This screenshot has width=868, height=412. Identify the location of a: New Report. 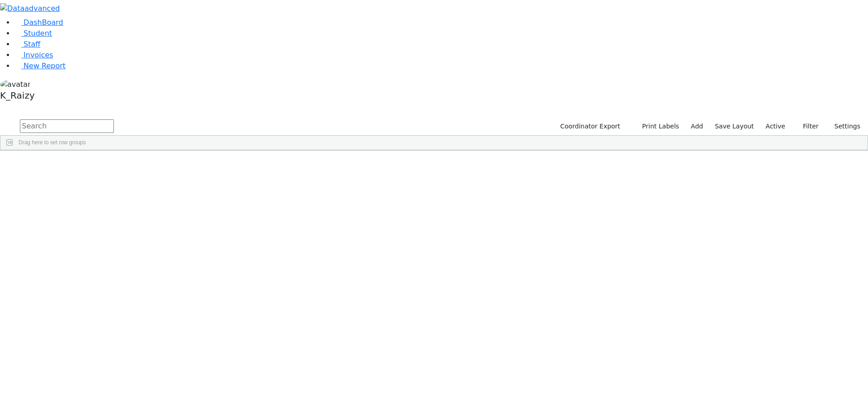
(39, 65).